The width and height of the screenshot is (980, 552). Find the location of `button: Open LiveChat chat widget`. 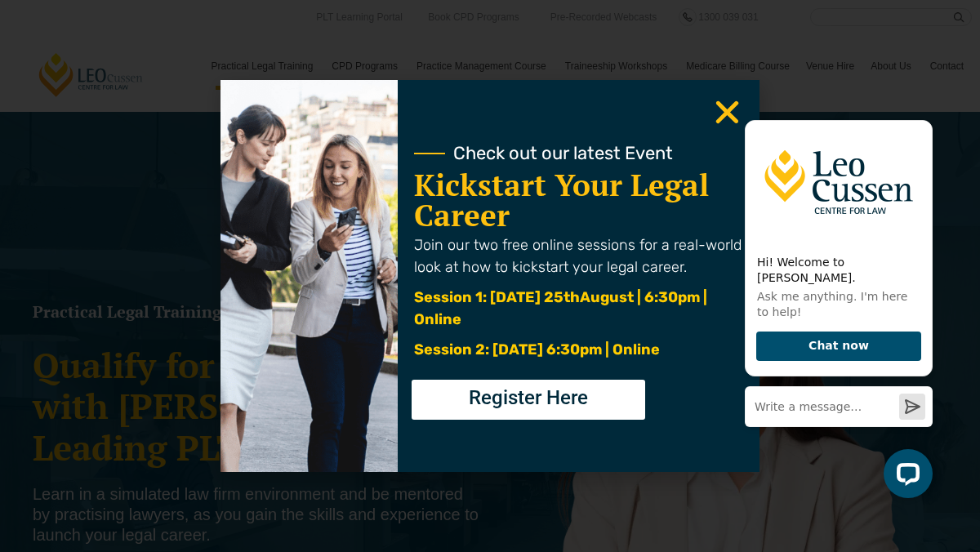

button: Open LiveChat chat widget is located at coordinates (177, 368).